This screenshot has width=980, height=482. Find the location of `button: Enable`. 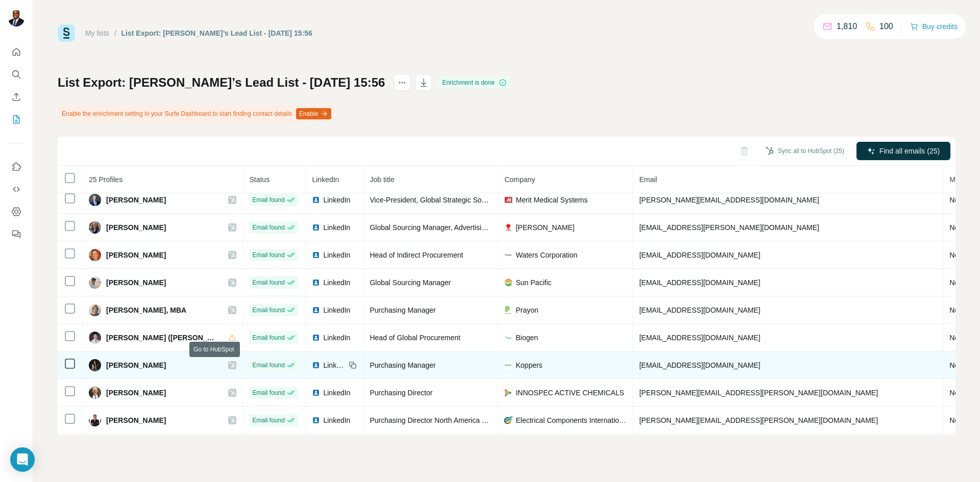

button: Enable is located at coordinates (313, 113).